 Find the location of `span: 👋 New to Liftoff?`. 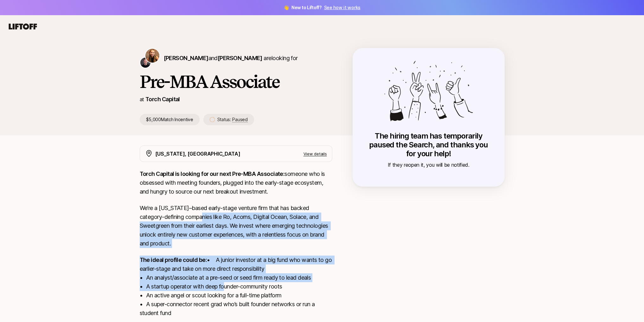

span: 👋 New to Liftoff? is located at coordinates (322, 8).